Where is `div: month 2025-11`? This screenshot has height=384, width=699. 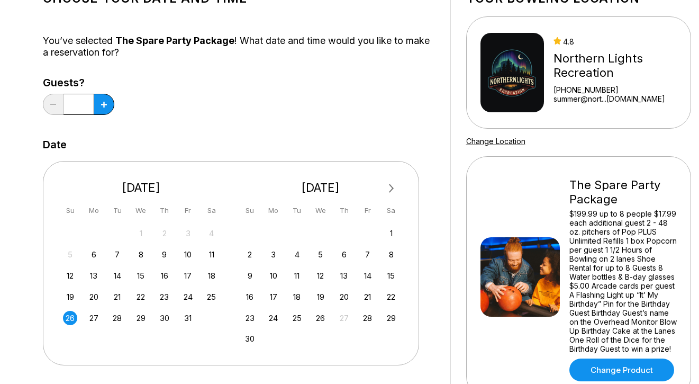 div: month 2025-11 is located at coordinates (321, 285).